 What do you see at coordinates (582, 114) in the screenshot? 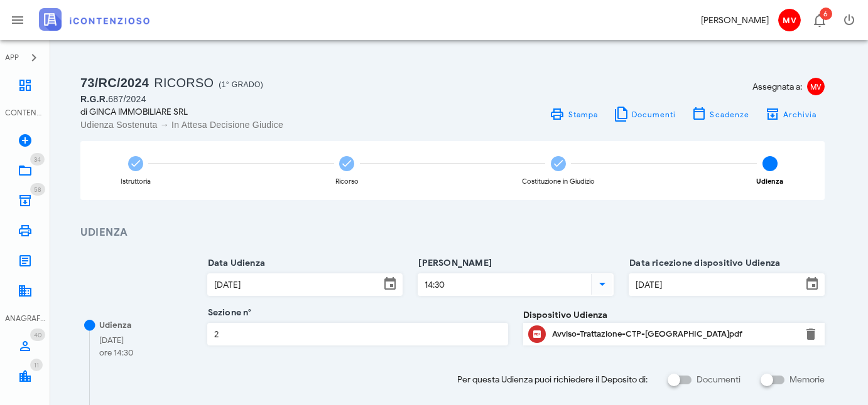
I see `span: Stampa` at bounding box center [582, 114].